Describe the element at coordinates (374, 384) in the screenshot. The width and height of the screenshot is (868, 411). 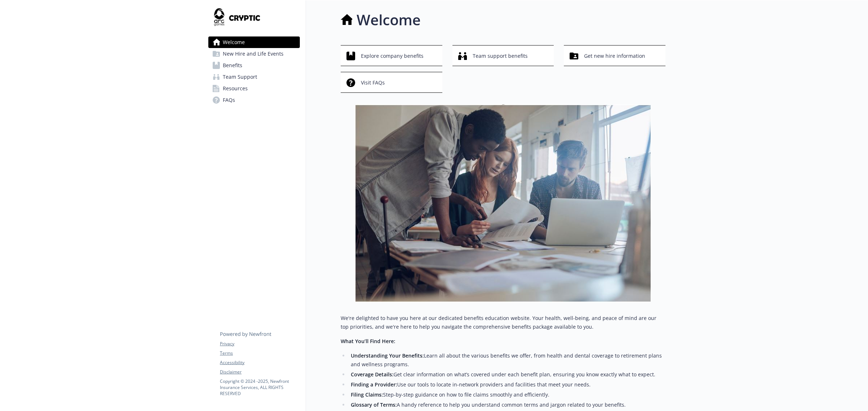
I see `strong: Finding a Provider:` at that location.